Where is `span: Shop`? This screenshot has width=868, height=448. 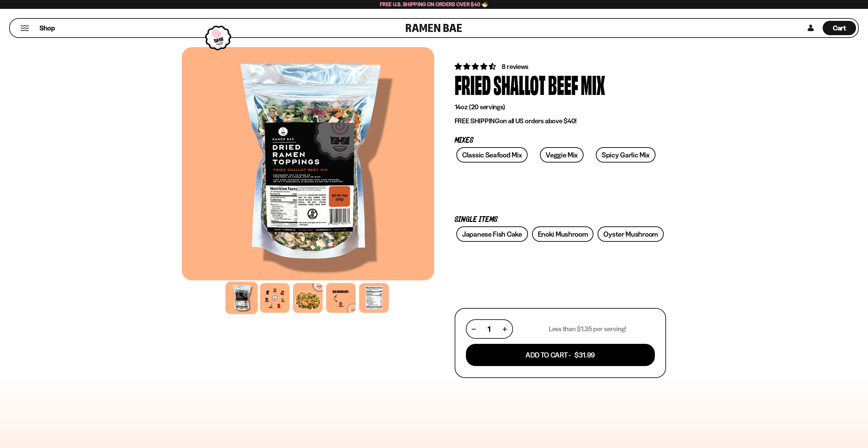 span: Shop is located at coordinates (47, 28).